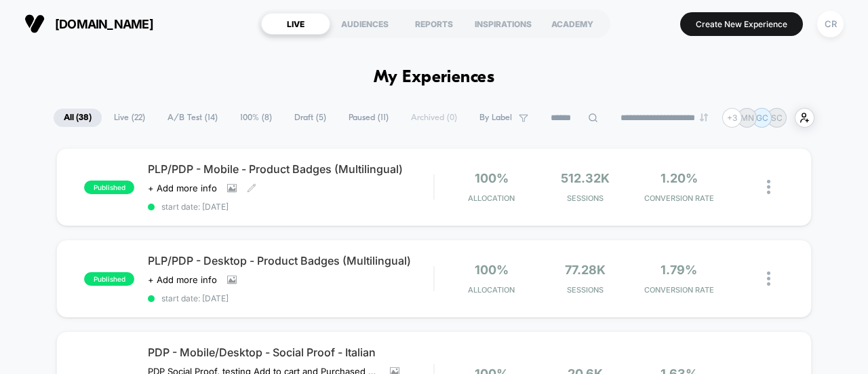 The width and height of the screenshot is (868, 374). Describe the element at coordinates (679, 178) in the screenshot. I see `span: 1.20%` at that location.